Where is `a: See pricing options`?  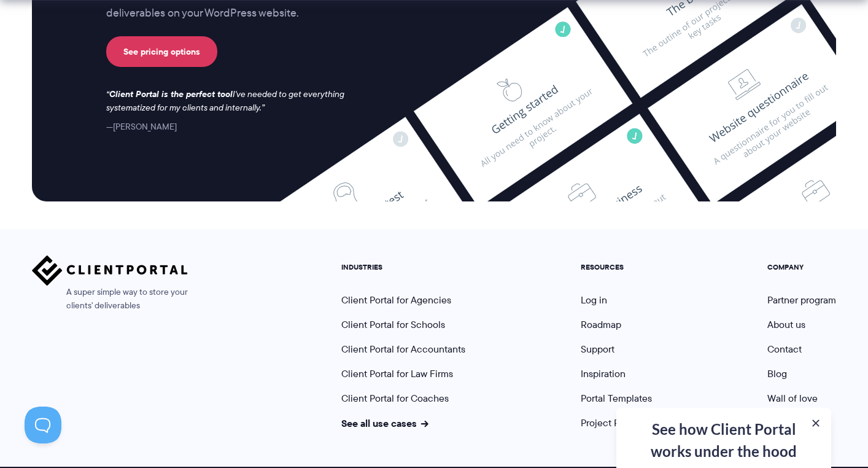
a: See pricing options is located at coordinates (162, 51).